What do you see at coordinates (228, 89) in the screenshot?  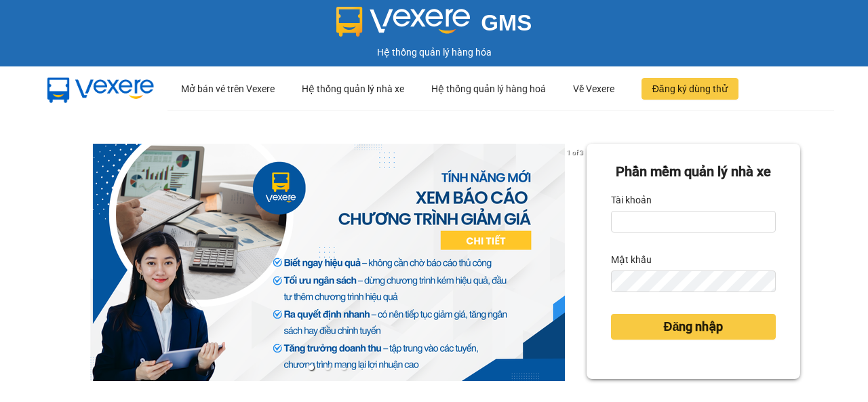 I see `div: Mở bán vé trên Vexere` at bounding box center [228, 89].